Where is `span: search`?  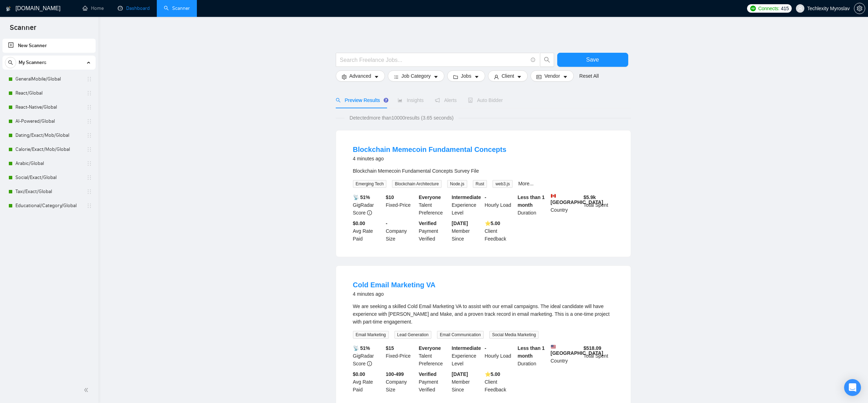 span: search is located at coordinates (547, 60).